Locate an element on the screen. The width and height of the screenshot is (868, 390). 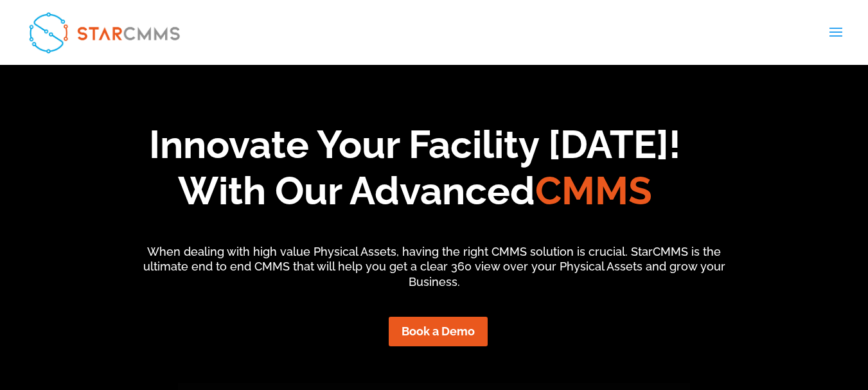
span: CMMS is located at coordinates (594, 191).